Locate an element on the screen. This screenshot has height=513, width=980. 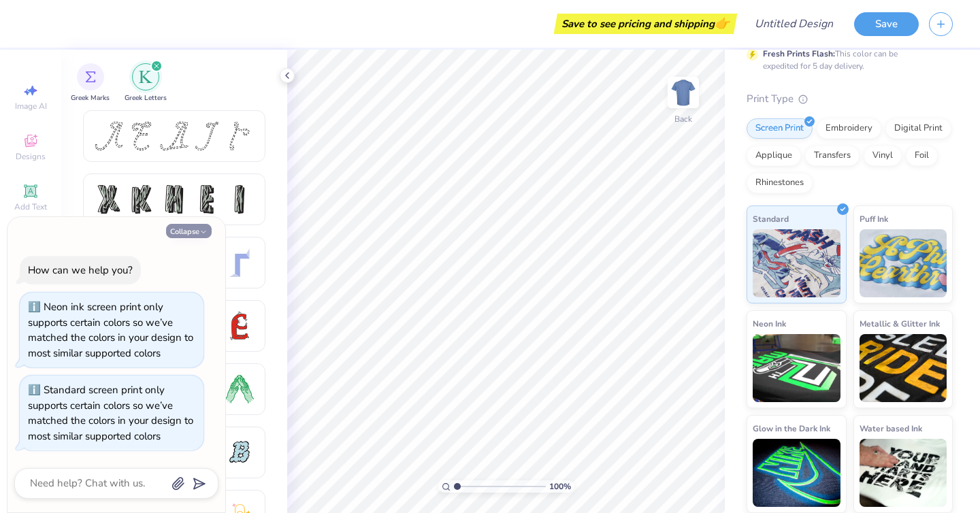
span: Designs is located at coordinates (31, 156).